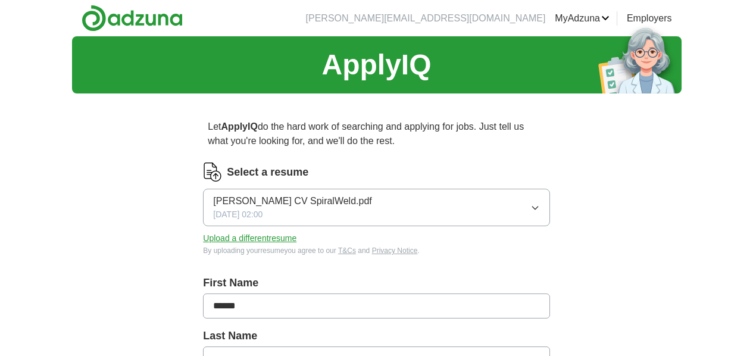 Image resolution: width=753 pixels, height=356 pixels. What do you see at coordinates (376, 251) in the screenshot?
I see `div: By uploading your resume you agree to our and .` at bounding box center [376, 251].